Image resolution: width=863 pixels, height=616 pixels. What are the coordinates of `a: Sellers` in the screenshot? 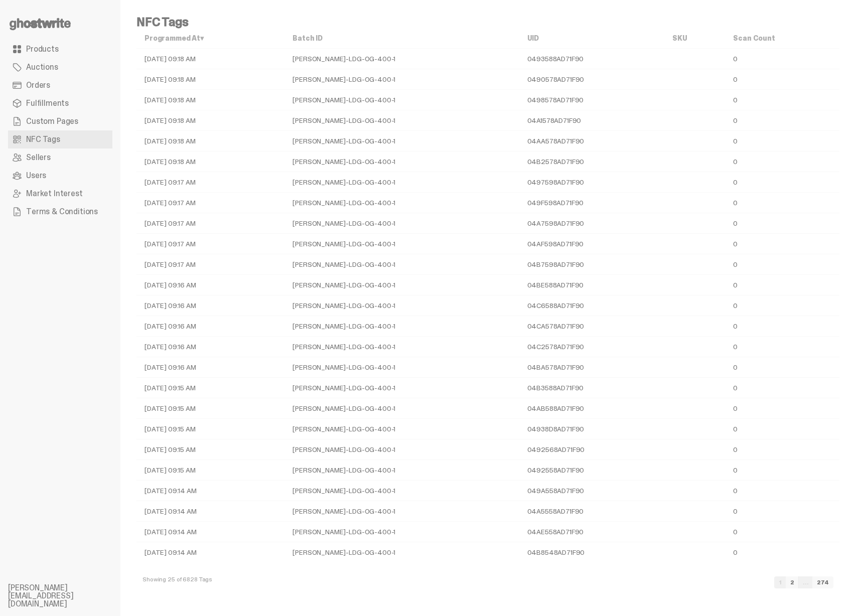 It's located at (60, 158).